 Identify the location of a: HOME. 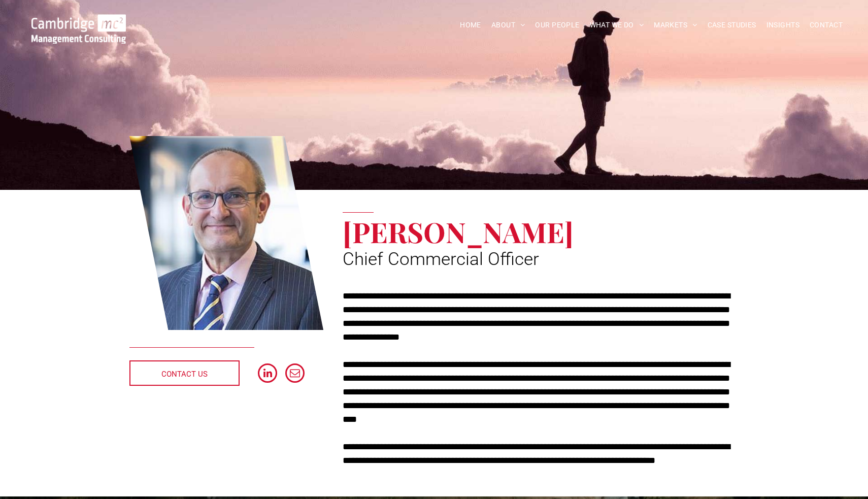
(470, 25).